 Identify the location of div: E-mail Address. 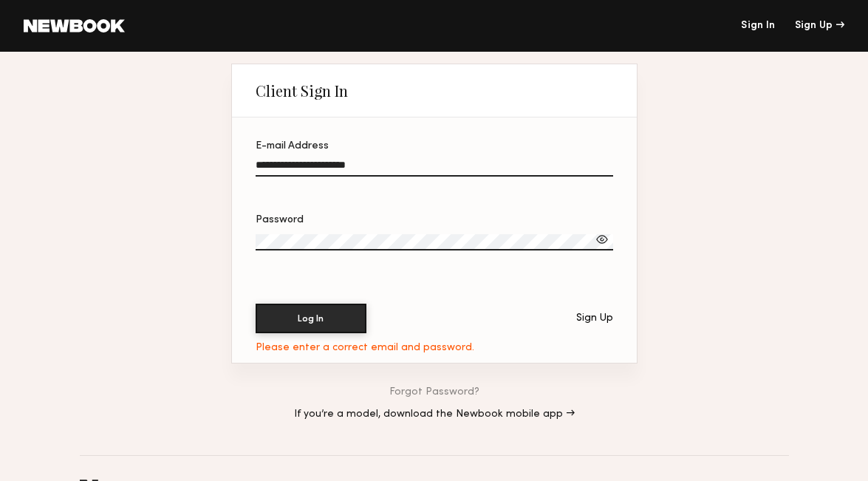
(434, 146).